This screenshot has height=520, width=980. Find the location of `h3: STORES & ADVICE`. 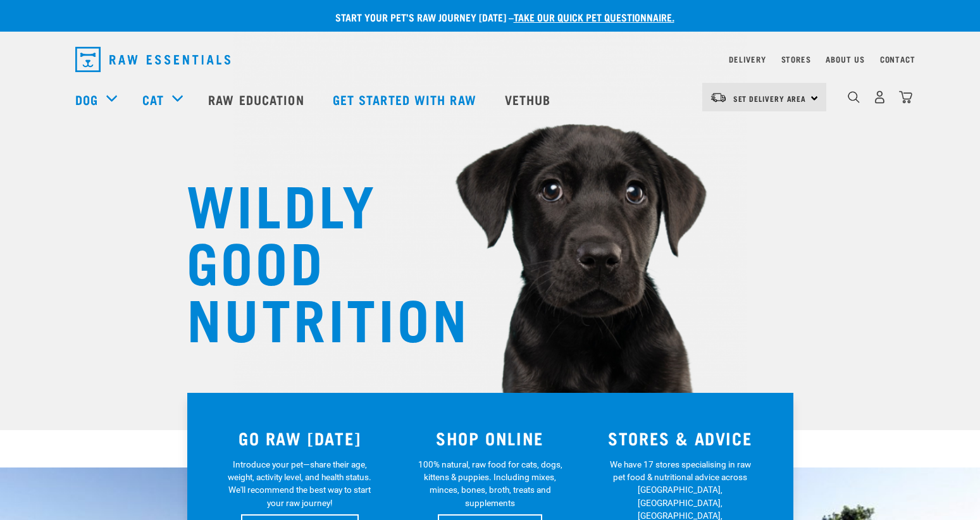

h3: STORES & ADVICE is located at coordinates (680, 438).